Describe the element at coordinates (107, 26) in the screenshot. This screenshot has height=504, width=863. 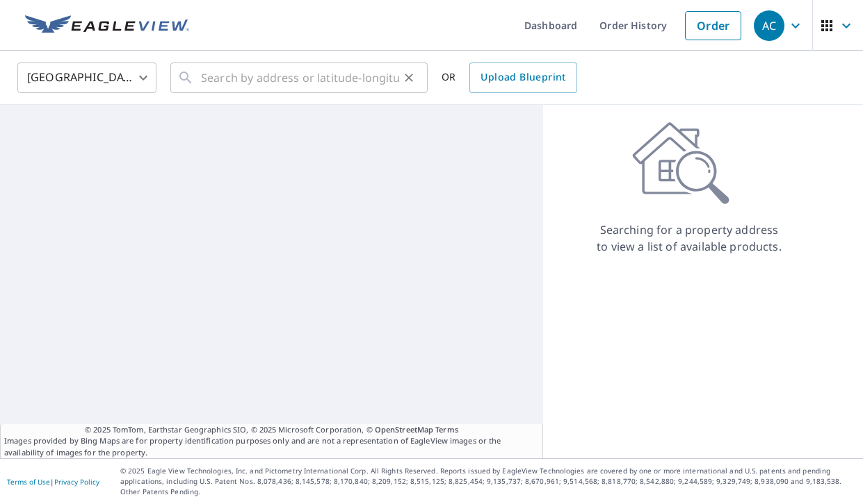
I see `img: EV Logo` at that location.